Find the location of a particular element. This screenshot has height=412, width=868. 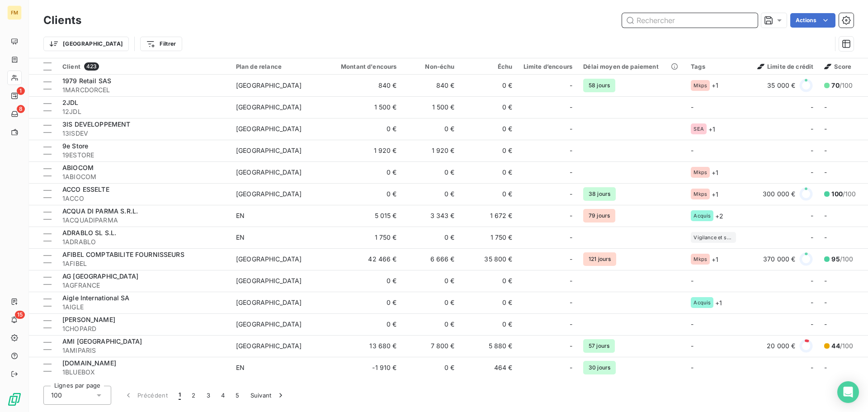

div: Open Intercom Messenger is located at coordinates (848, 393).